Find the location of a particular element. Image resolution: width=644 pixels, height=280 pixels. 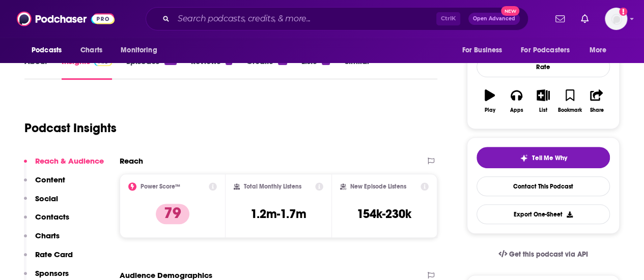

p: Sponsors is located at coordinates (52, 273).